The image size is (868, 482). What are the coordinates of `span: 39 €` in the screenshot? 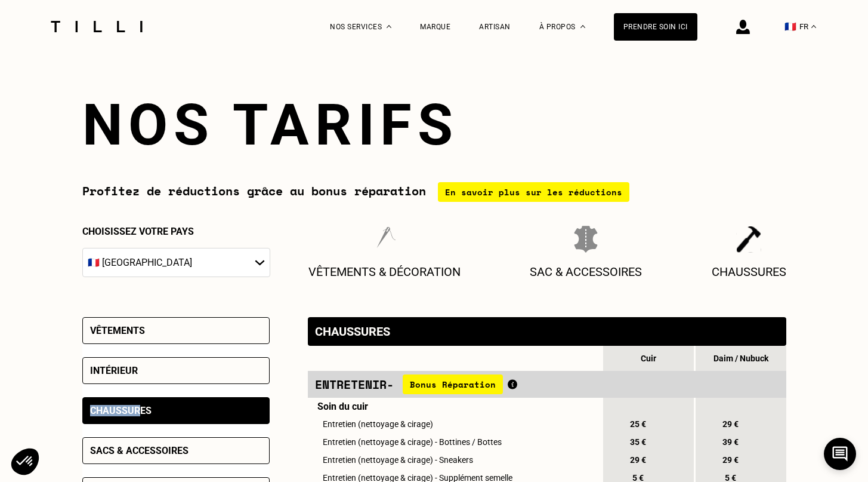 It's located at (731, 442).